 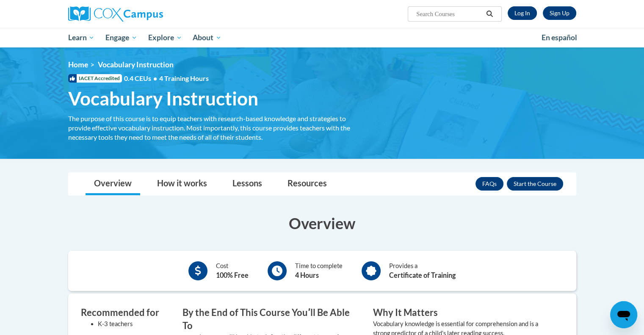 What do you see at coordinates (81, 38) in the screenshot?
I see `span: Learn` at bounding box center [81, 38].